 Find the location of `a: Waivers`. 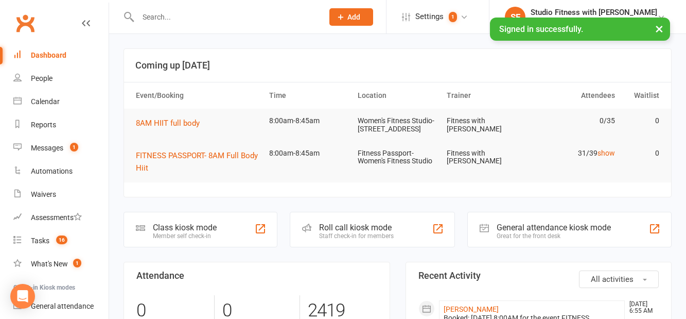

a: Waivers is located at coordinates (61, 194).